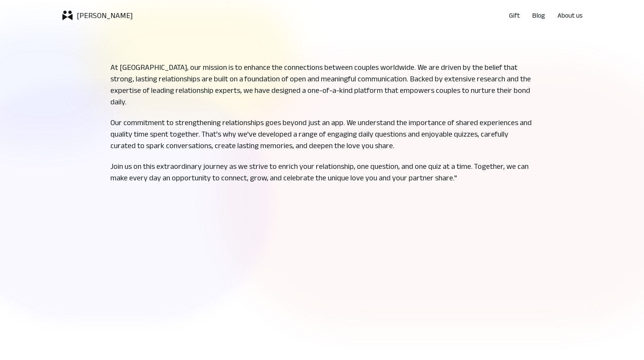  Describe the element at coordinates (570, 15) in the screenshot. I see `a: About us` at that location.